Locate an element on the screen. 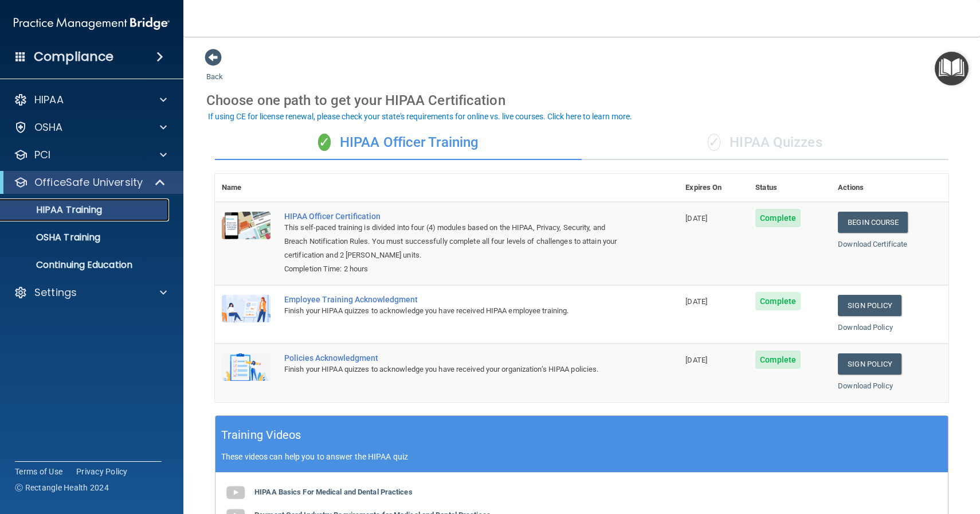 This screenshot has height=514, width=980. a: Settings is located at coordinates (90, 293).